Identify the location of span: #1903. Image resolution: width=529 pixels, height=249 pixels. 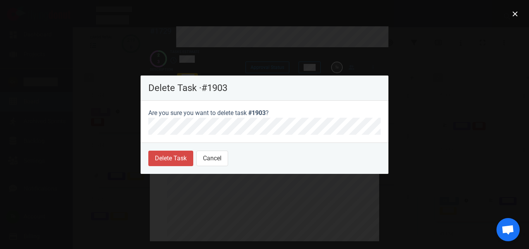
(257, 113).